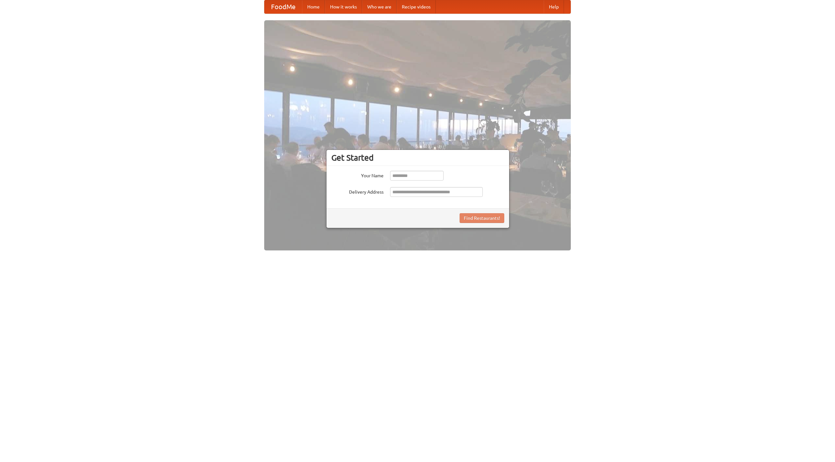  What do you see at coordinates (416, 7) in the screenshot?
I see `a: Recipe videos` at bounding box center [416, 7].